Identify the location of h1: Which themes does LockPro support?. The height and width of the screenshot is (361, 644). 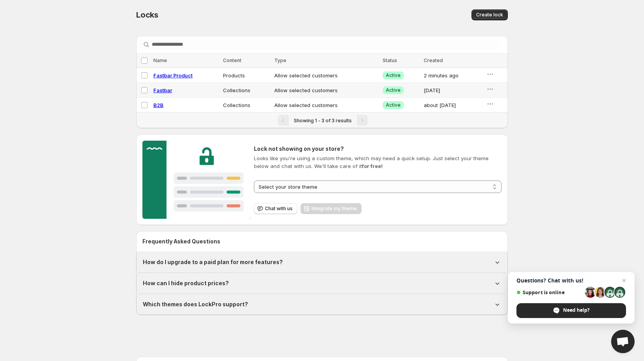
(195, 305).